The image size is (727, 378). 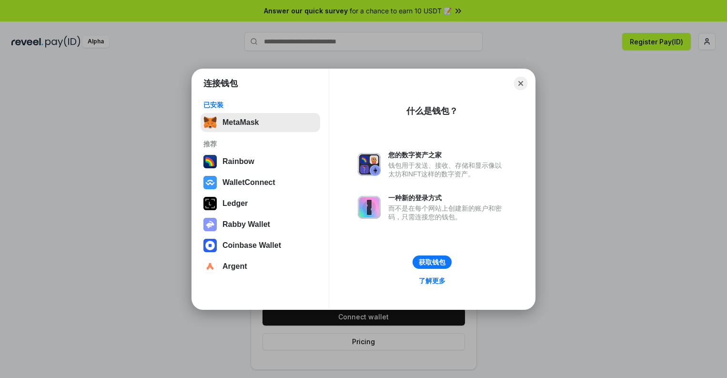 I want to click on button: Close, so click(x=521, y=83).